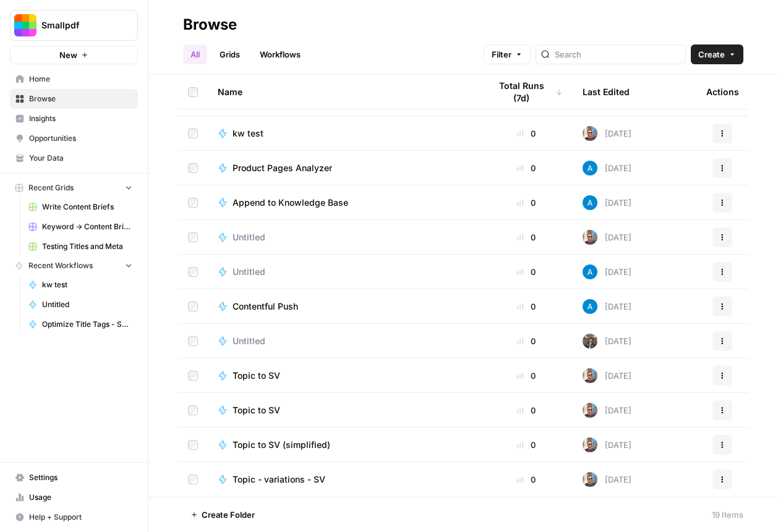  I want to click on span: Topic to SV (simplified), so click(282, 445).